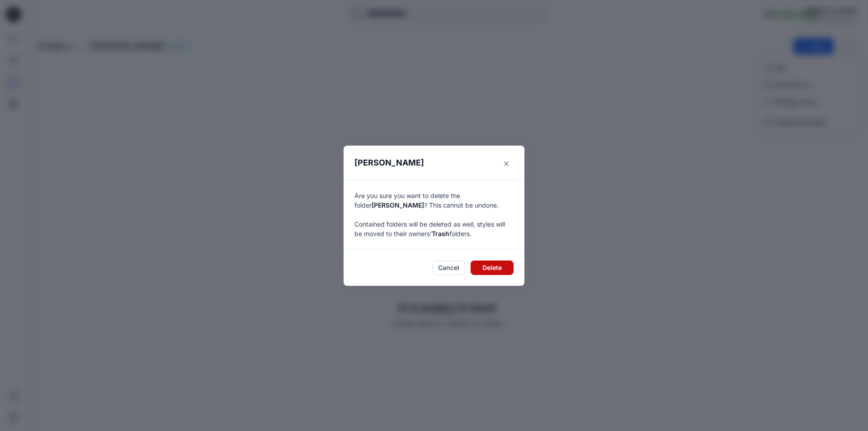  I want to click on button: Cancel, so click(448, 268).